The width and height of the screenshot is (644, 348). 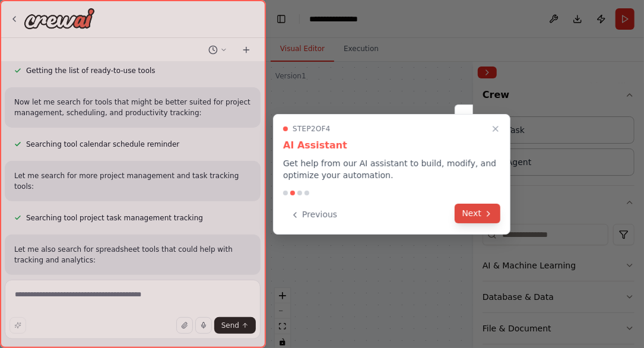 What do you see at coordinates (496, 129) in the screenshot?
I see `button: Close walkthrough` at bounding box center [496, 129].